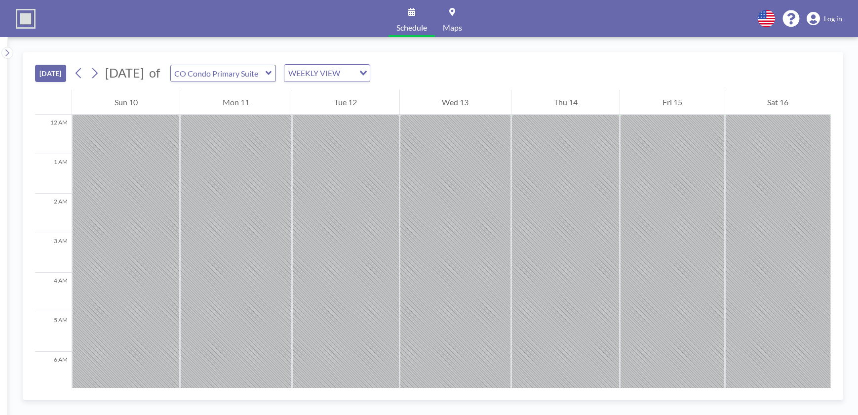  What do you see at coordinates (126, 102) in the screenshot?
I see `div: Sun 10` at bounding box center [126, 102].